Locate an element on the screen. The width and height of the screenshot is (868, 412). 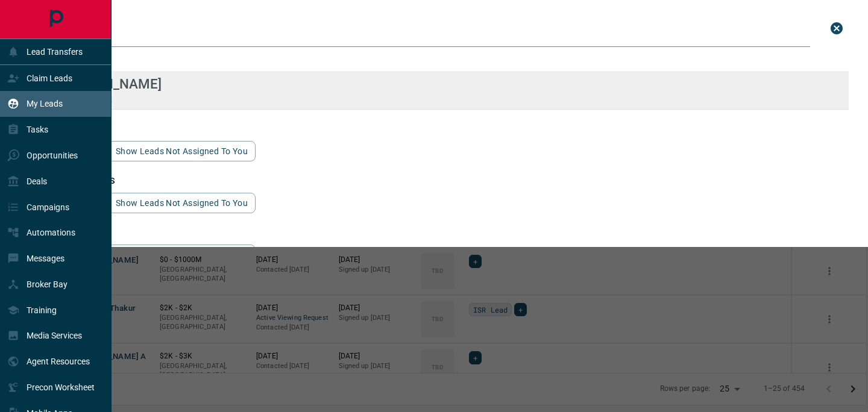
h3: id matches is located at coordinates (447, 232).